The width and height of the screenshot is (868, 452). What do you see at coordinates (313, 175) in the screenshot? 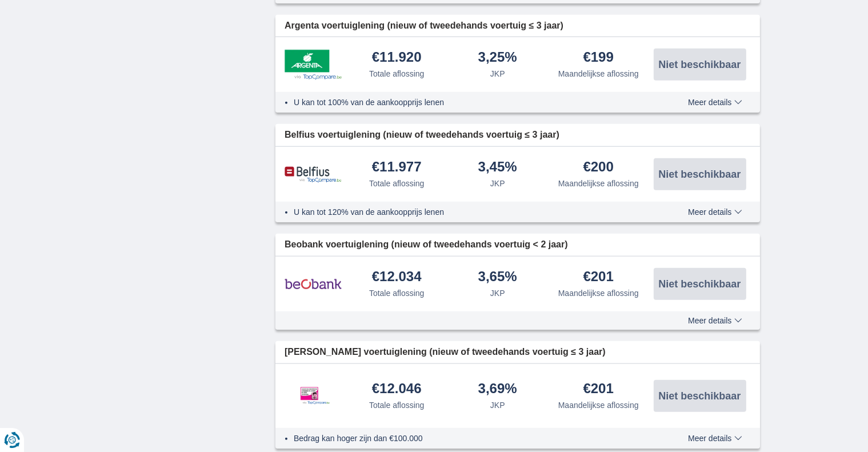
I see `img: product.pl.alt Belfius` at bounding box center [313, 175].